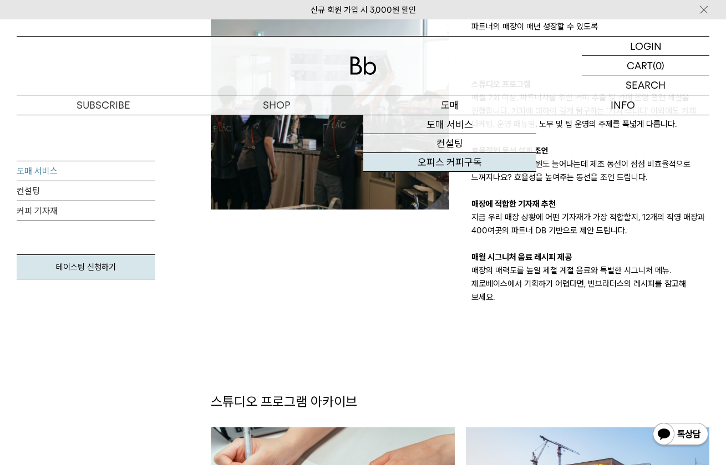 This screenshot has height=465, width=726. What do you see at coordinates (645, 85) in the screenshot?
I see `p: SEARCH` at bounding box center [645, 85].